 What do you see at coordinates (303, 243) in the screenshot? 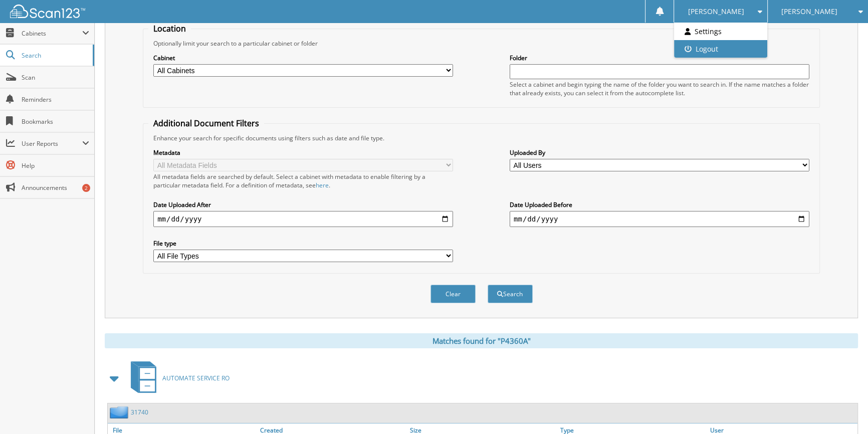
I see `label: File type` at bounding box center [303, 243].